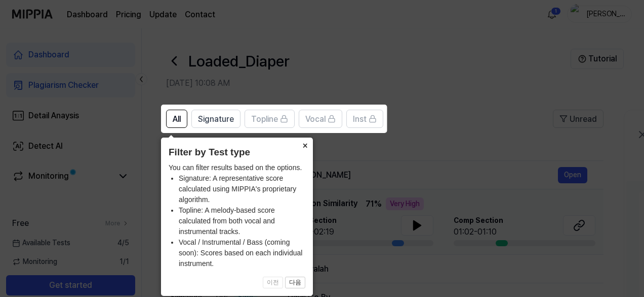  Describe the element at coordinates (216, 119) in the screenshot. I see `button: Signature` at that location.